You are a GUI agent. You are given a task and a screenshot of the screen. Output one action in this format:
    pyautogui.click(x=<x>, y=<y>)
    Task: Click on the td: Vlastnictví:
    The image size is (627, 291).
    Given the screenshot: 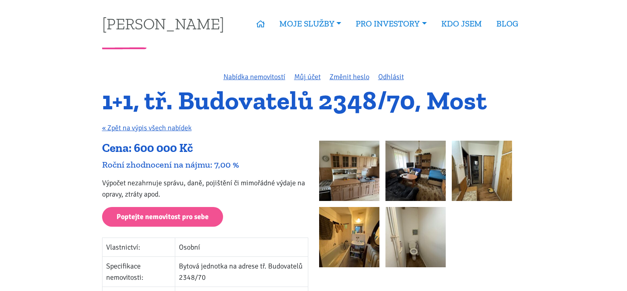 What is the action you would take?
    pyautogui.click(x=138, y=247)
    